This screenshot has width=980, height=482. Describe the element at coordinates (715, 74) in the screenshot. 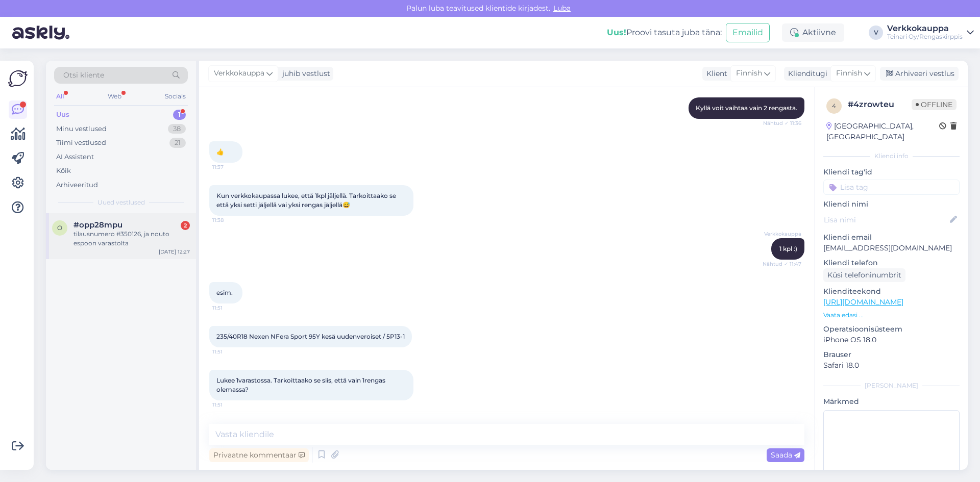

I see `div: Klient` at that location.